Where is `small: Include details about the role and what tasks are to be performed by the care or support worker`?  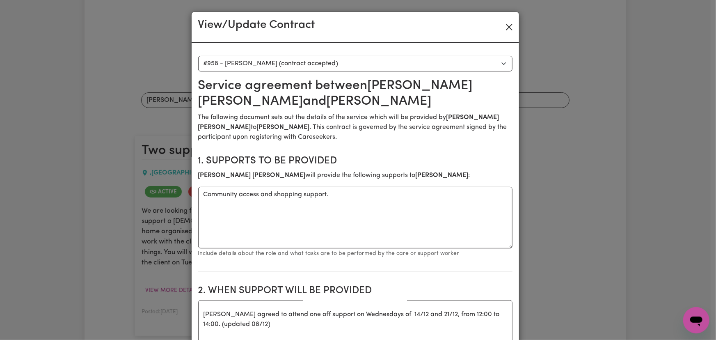
small: Include details about the role and what tasks are to be performed by the care or support worker is located at coordinates (329, 253).